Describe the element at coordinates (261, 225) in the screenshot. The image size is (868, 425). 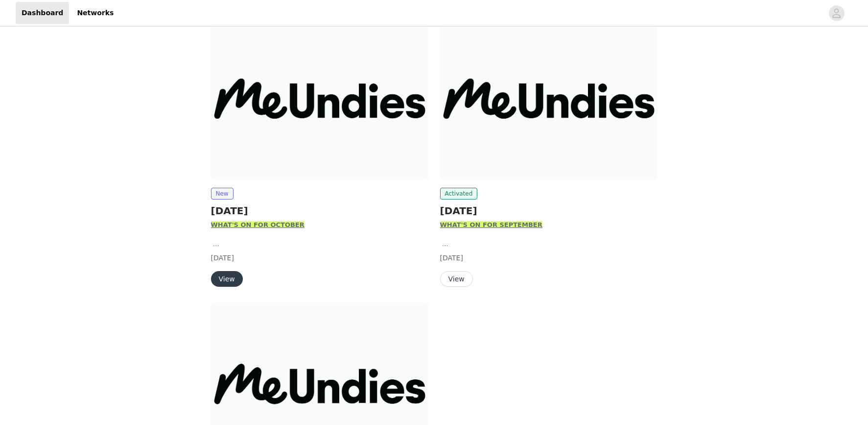
I see `strong: HAT'S ON FOR OCTOBER` at that location.